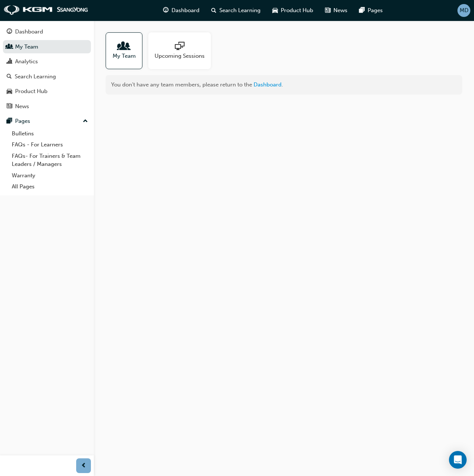  I want to click on img: kgm, so click(46, 10).